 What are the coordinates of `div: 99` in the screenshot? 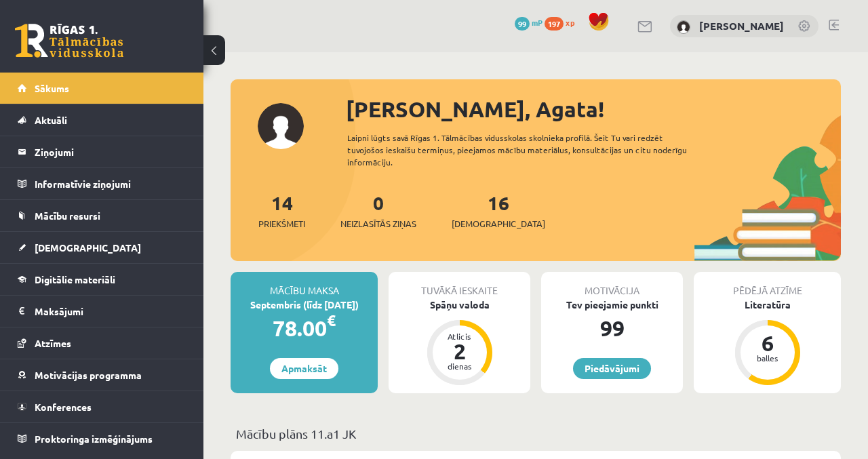 It's located at (611, 328).